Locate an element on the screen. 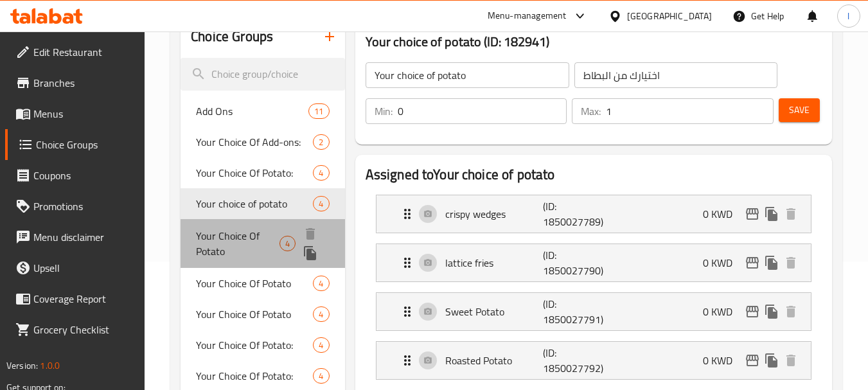 The width and height of the screenshot is (868, 390). span: Menu disclaimer is located at coordinates (84, 237).